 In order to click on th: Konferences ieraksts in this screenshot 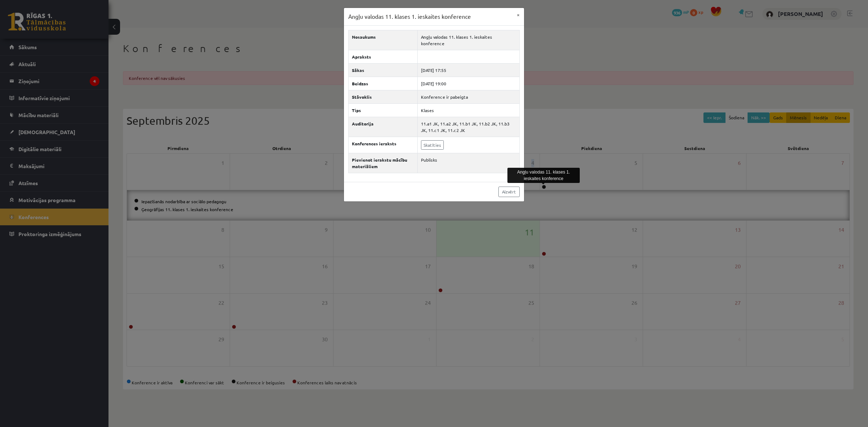, I will do `click(383, 145)`.